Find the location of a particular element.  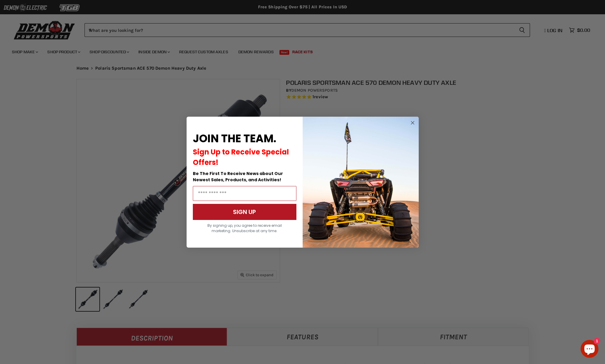

img: a9095488-b6e7-41ba-879d-588abfab540b.jpeg is located at coordinates (361, 182).